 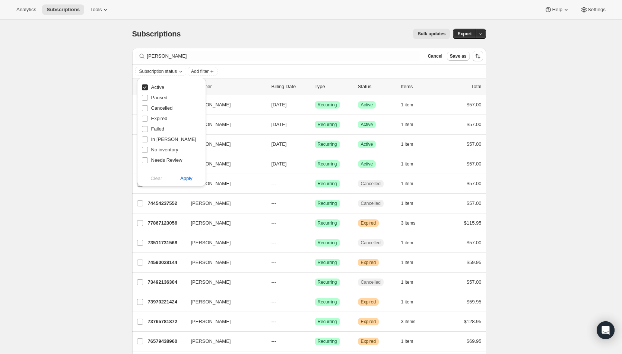 I want to click on span: 3 items, so click(x=408, y=223).